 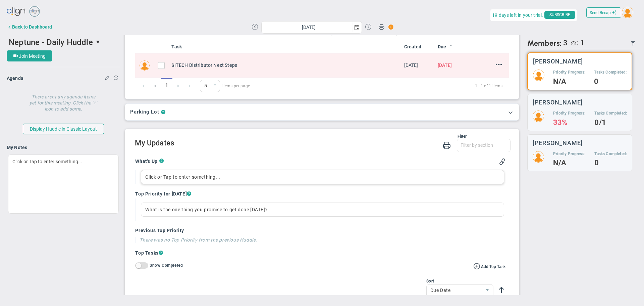 I want to click on div: Tue Apr 15 2025 07:09:04 GMT+0100 (British Summer Time), so click(x=418, y=65).